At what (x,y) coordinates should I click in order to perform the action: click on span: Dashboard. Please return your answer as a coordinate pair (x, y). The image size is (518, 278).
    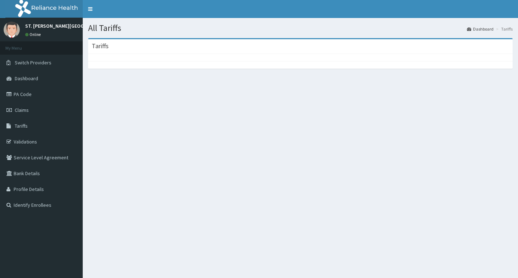
    Looking at the image, I should click on (26, 78).